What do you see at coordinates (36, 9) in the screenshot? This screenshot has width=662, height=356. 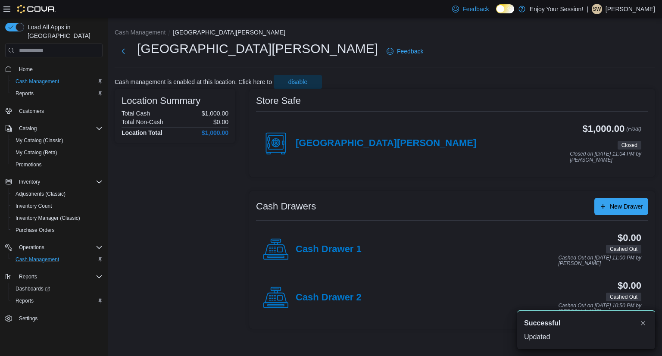 I see `img: Cova` at bounding box center [36, 9].